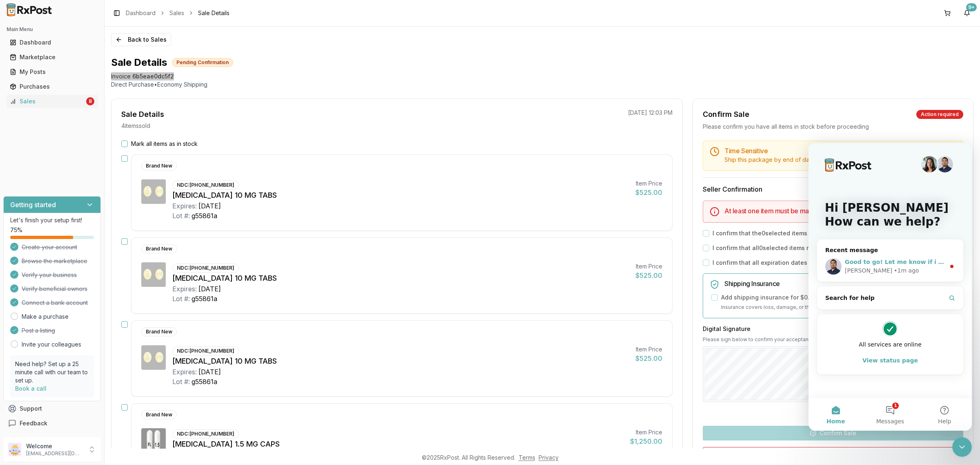  What do you see at coordinates (804, 233) in the screenshot?
I see `label: I confirm that the 0 selected items are in stock and ready to ship` at bounding box center [804, 233].